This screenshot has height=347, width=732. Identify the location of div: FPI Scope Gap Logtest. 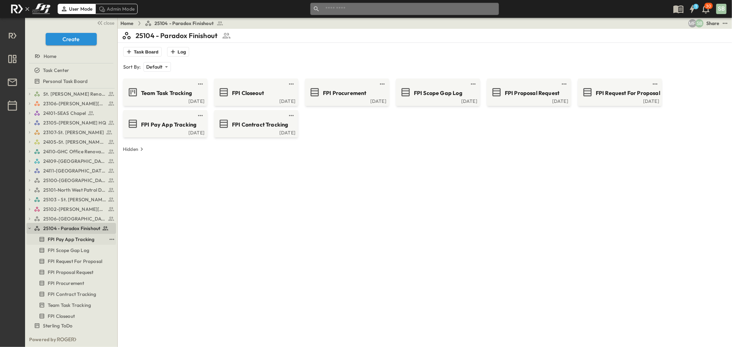
(71, 251).